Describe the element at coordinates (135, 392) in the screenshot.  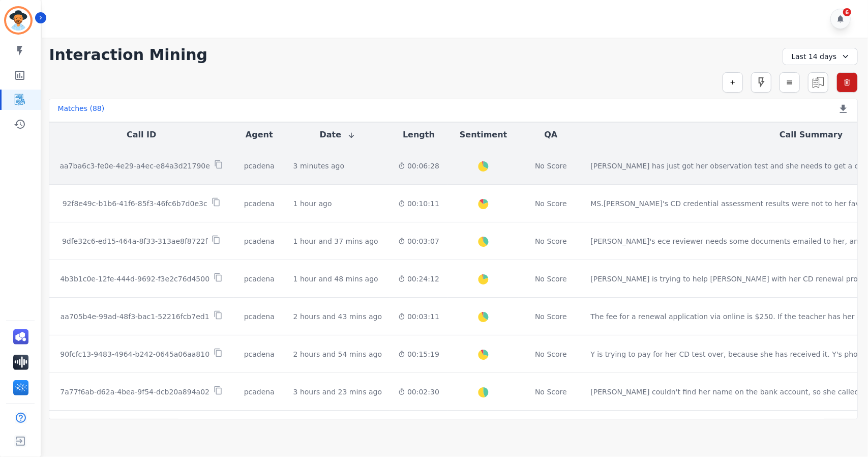
I see `p: 7a77f6ab-d62a-4bea-9f54-dcb20a894a02` at that location.